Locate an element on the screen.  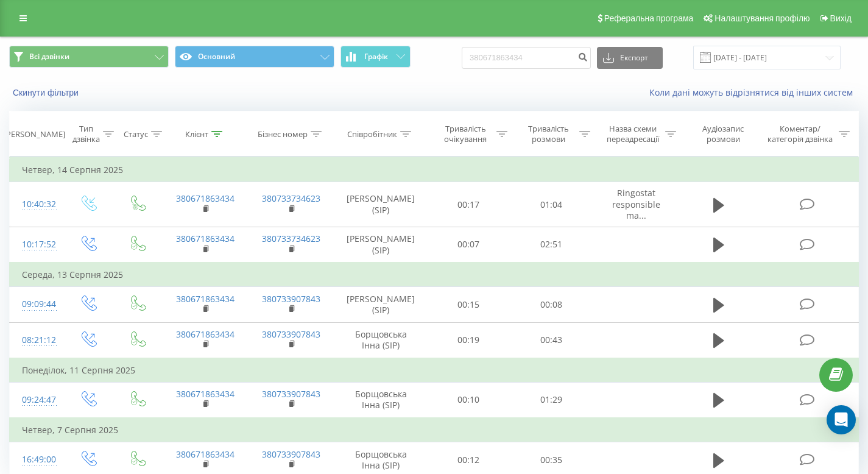
div: 09:24:47 is located at coordinates (36, 400).